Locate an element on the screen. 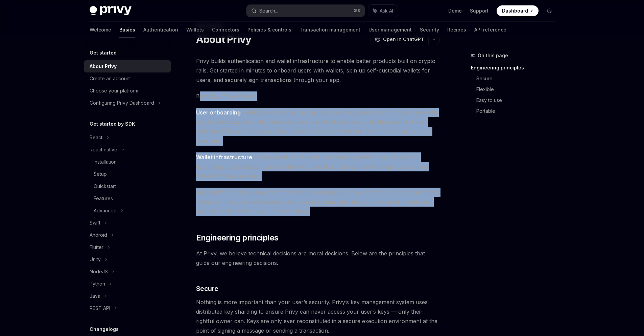 The image size is (644, 336). h5: Changelogs is located at coordinates (104, 329).